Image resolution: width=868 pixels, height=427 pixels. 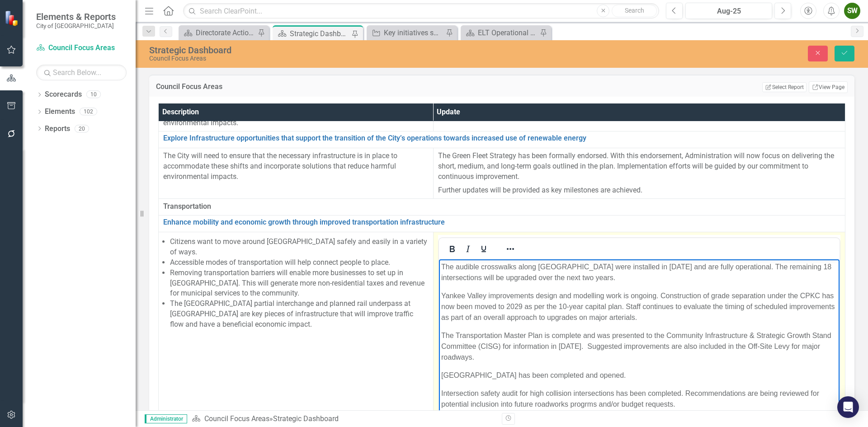 What do you see at coordinates (500, 33) in the screenshot?
I see `a: ELT Operational Plan` at bounding box center [500, 33].